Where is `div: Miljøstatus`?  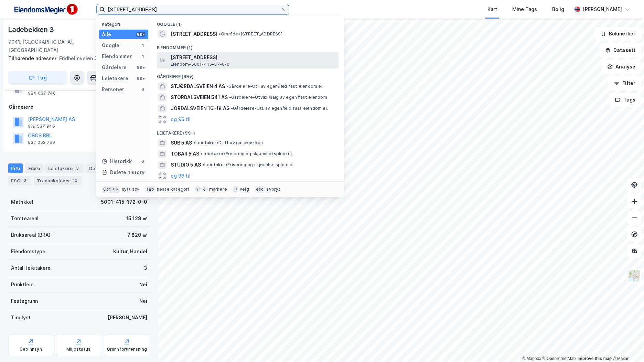 div: Miljøstatus is located at coordinates (79, 349).